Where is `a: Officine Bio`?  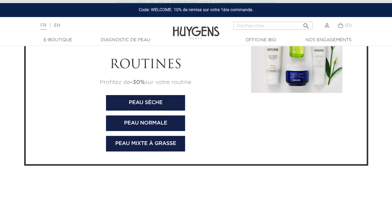 a: Officine Bio is located at coordinates (261, 40).